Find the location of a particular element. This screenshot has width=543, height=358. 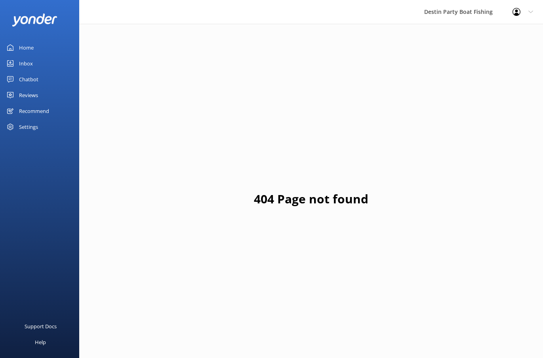

div: Support Docs is located at coordinates (40, 326).